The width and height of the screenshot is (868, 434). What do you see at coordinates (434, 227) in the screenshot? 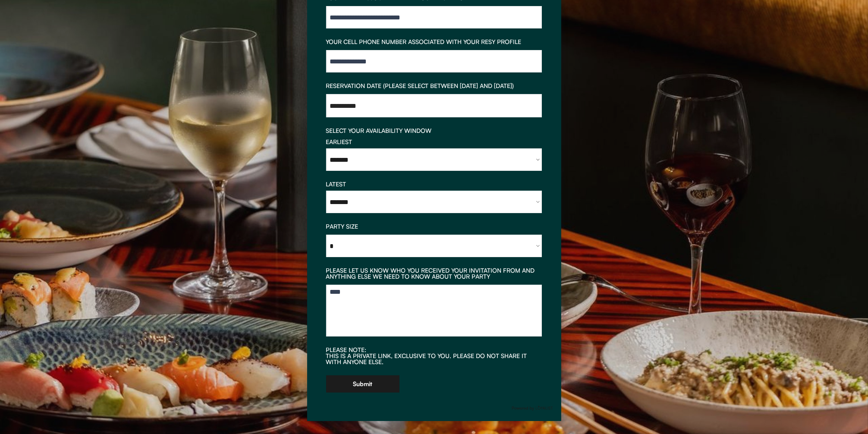
I see `div: PARTY SIZE` at bounding box center [434, 227].